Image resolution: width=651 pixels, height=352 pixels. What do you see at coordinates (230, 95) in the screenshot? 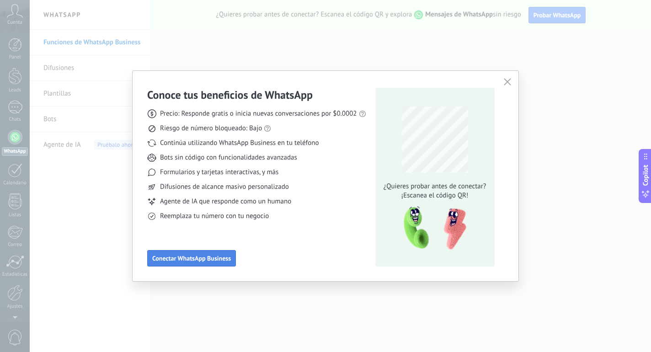
I see `h3: Conoce tus beneficios de WhatsApp` at bounding box center [230, 95].